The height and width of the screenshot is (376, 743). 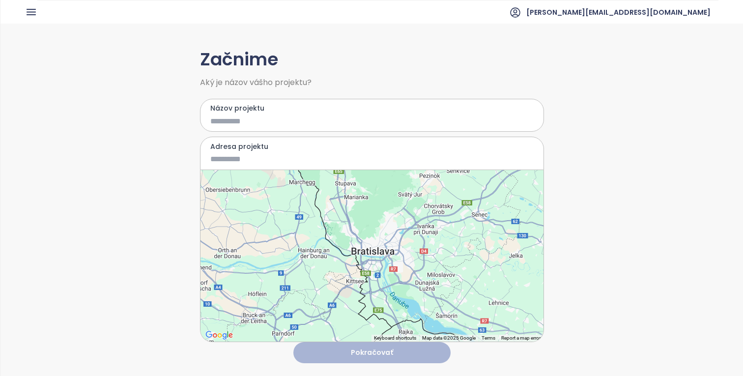 I want to click on a: Open this area in Google Maps (opens a new window), so click(x=219, y=335).